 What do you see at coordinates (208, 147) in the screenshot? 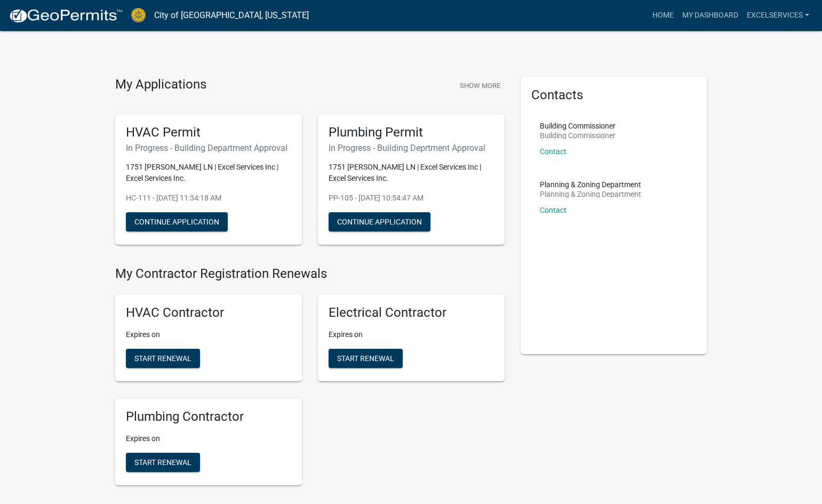
I see `h6: In Progress - Building Department Approval` at bounding box center [208, 147].